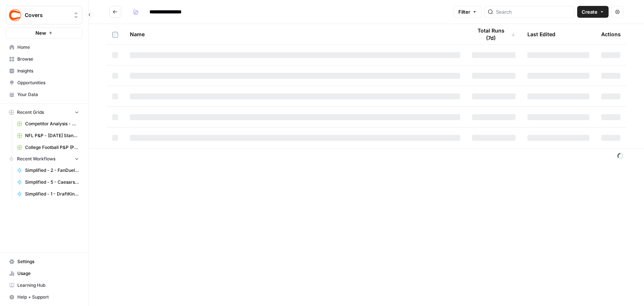 Image resolution: width=644 pixels, height=306 pixels. Describe the element at coordinates (44, 48) in the screenshot. I see `a: Home` at that location.